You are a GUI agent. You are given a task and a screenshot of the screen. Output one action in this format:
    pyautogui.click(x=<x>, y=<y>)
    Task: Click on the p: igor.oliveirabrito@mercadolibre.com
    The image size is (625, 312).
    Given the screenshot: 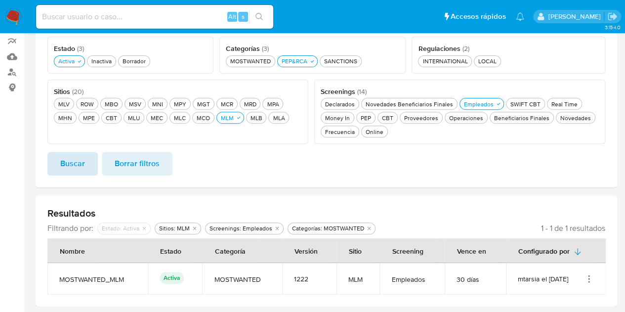 What is the action you would take?
    pyautogui.click(x=576, y=16)
    